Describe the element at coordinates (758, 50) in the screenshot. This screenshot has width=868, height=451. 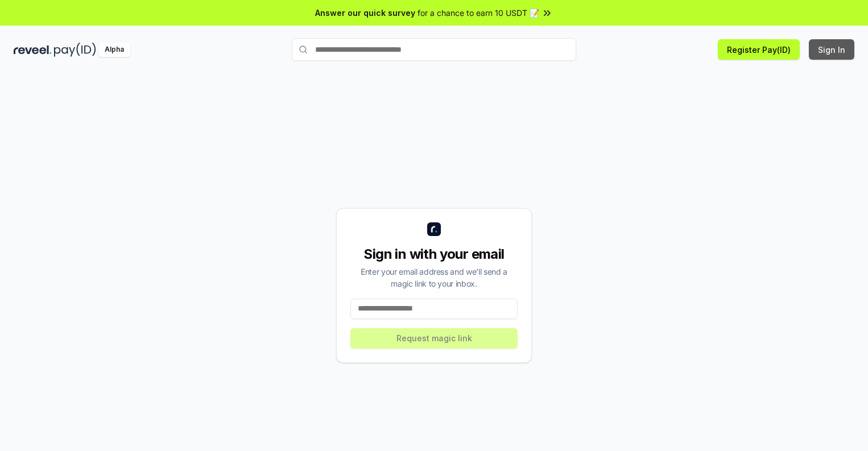
I see `button: Register Pay(ID)` at that location.